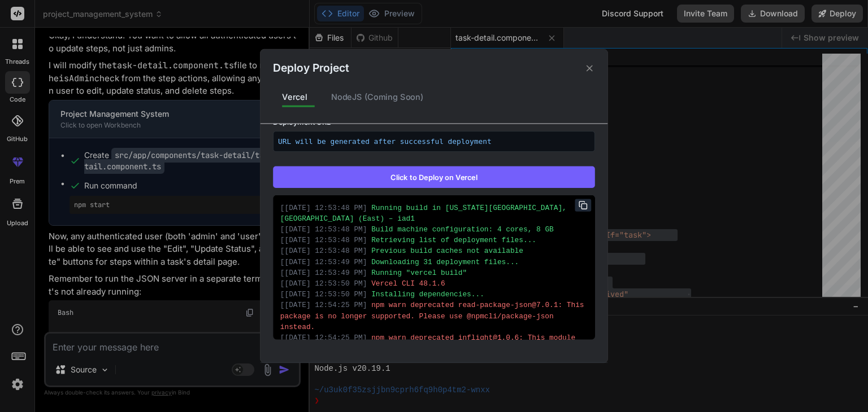 The height and width of the screenshot is (412, 868). I want to click on div: Vercel CLI 48.1.6, so click(434, 283).